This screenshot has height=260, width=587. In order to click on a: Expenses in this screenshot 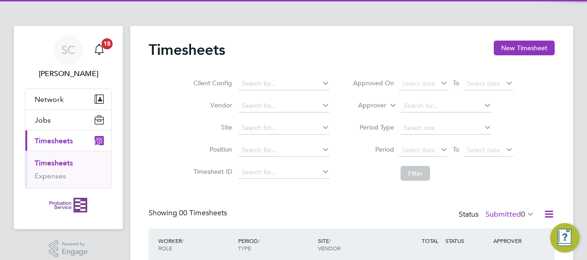, I will do `click(50, 176)`.